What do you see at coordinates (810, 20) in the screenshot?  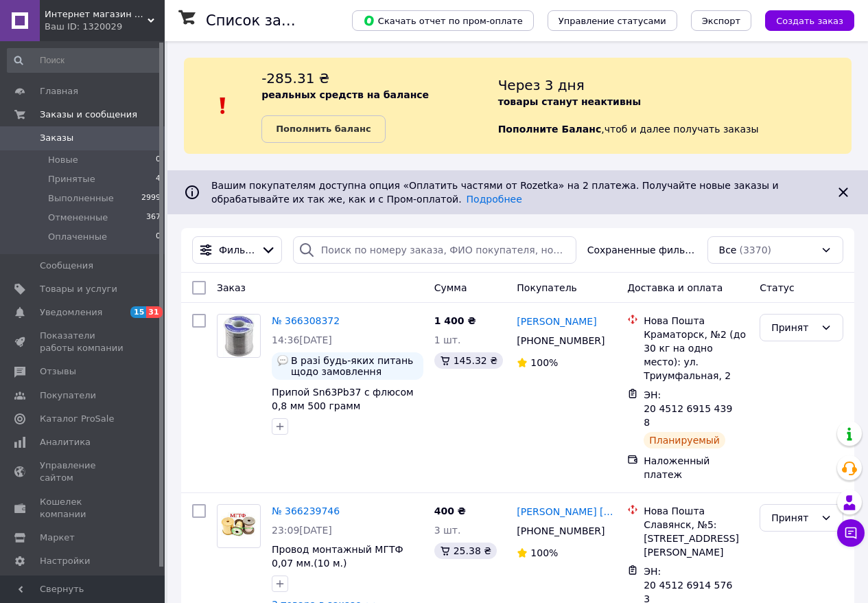 I see `span: Создать заказ` at bounding box center [810, 20].